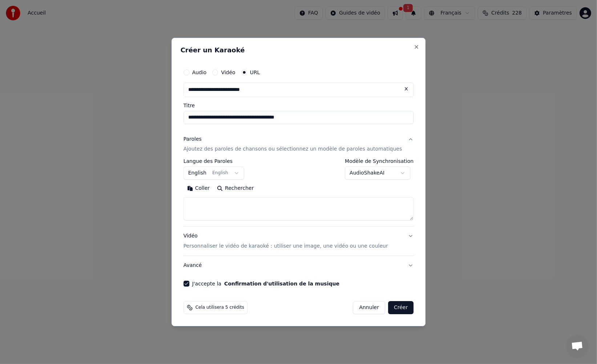  Describe the element at coordinates (379, 161) in the screenshot. I see `label: Modèle de Synchronisation` at that location.